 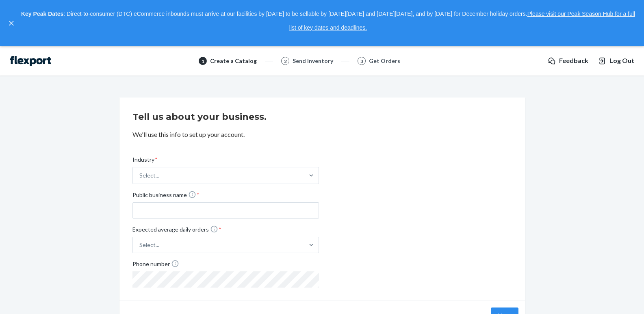 What do you see at coordinates (31, 61) in the screenshot?
I see `img: Flexport logo` at bounding box center [31, 61].